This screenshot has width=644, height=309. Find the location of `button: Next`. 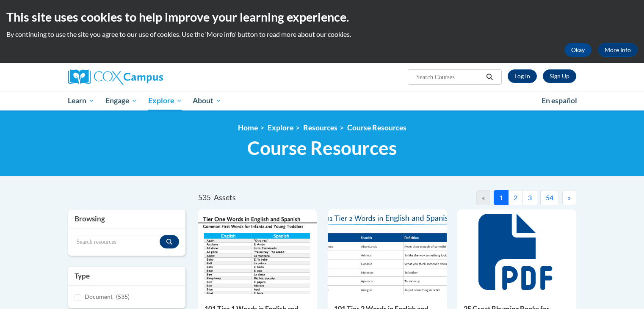

button: Next is located at coordinates (569, 198).